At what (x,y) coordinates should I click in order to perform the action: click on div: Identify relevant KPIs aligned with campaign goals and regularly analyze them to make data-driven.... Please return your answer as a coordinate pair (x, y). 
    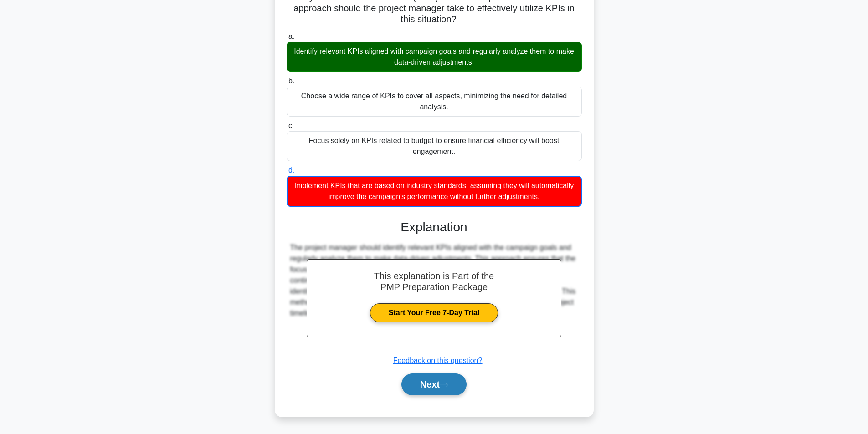
    Looking at the image, I should click on (434, 57).